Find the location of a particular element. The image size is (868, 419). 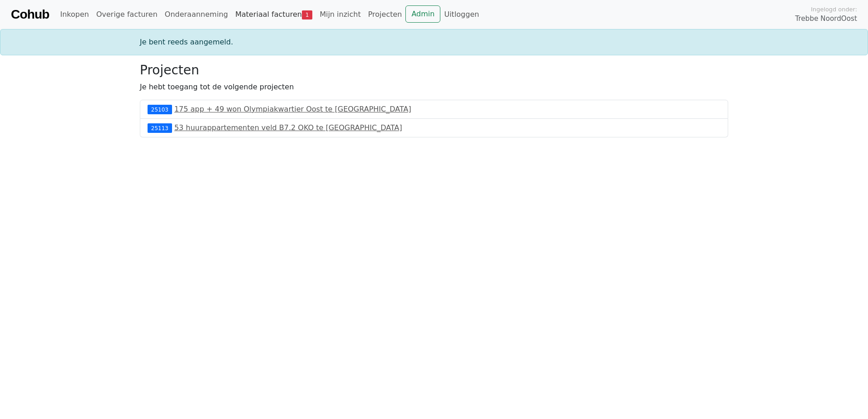

h3: Projecten is located at coordinates (434, 70).